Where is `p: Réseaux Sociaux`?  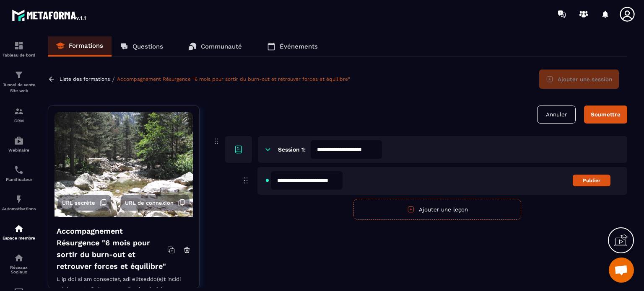
p: Réseaux Sociaux is located at coordinates (19, 269).